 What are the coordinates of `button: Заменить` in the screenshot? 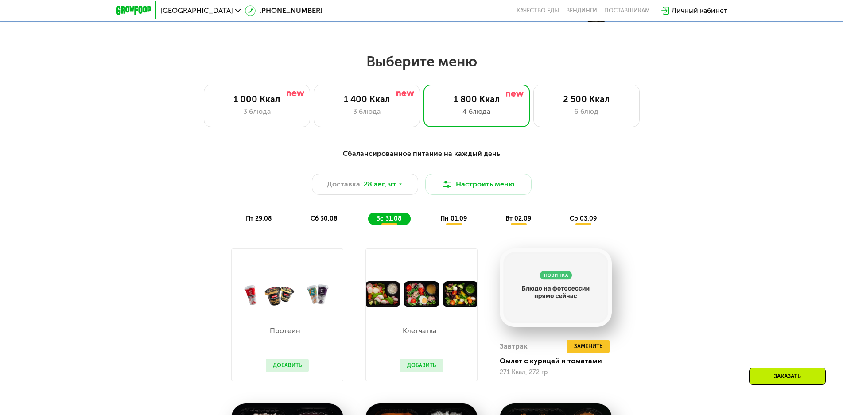 It's located at (588, 347).